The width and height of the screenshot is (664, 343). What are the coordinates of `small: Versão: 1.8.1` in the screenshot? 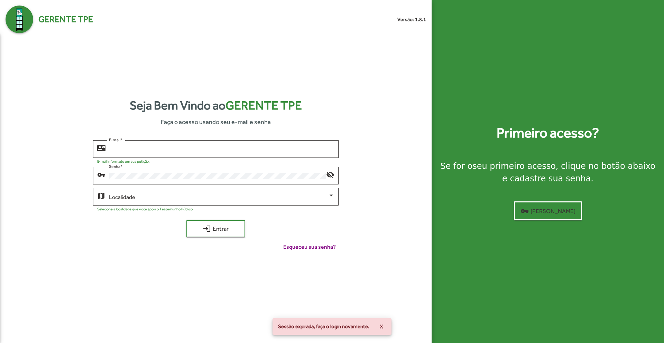 It's located at (412, 19).